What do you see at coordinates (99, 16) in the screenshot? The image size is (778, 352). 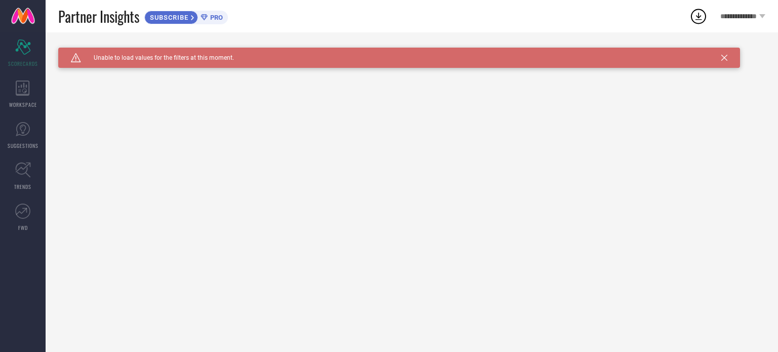 I see `span: Partner Insights` at bounding box center [99, 16].